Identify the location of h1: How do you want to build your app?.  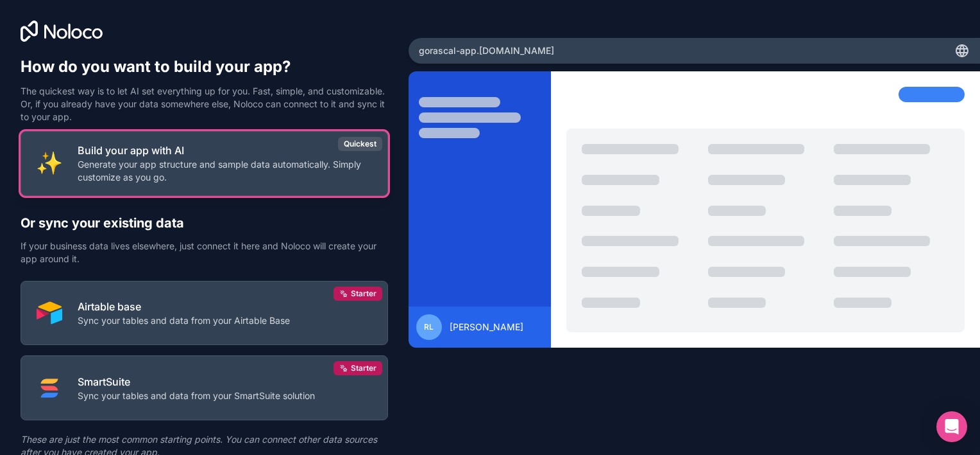
(204, 67).